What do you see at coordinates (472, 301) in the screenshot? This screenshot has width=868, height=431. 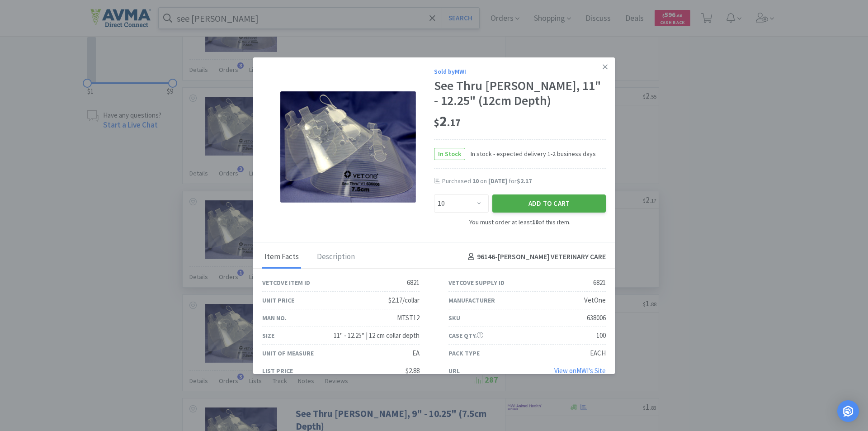 I see `div: Manufacturer` at bounding box center [472, 301].